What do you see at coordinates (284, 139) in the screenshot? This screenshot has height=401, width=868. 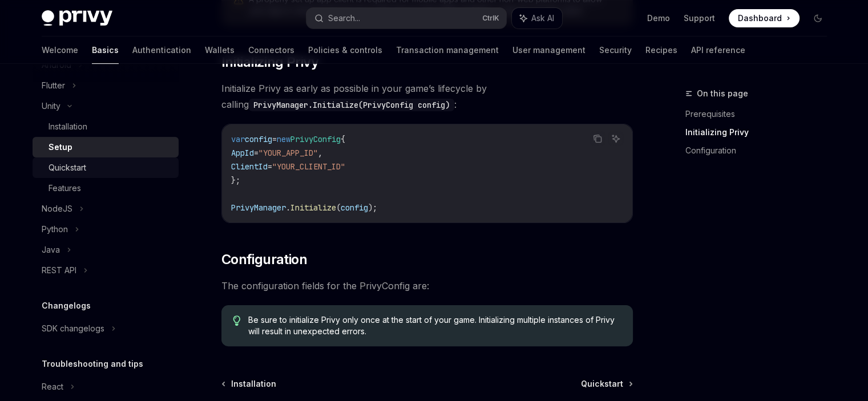 I see `span: new` at bounding box center [284, 139].